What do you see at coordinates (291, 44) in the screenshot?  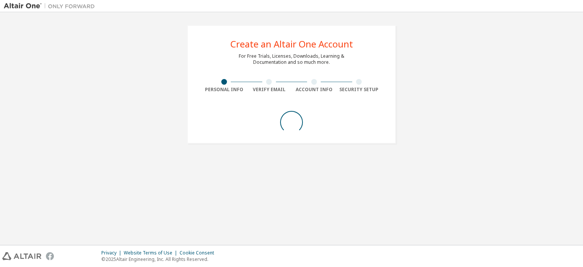 I see `div: Create an Altair One Account` at bounding box center [291, 44].